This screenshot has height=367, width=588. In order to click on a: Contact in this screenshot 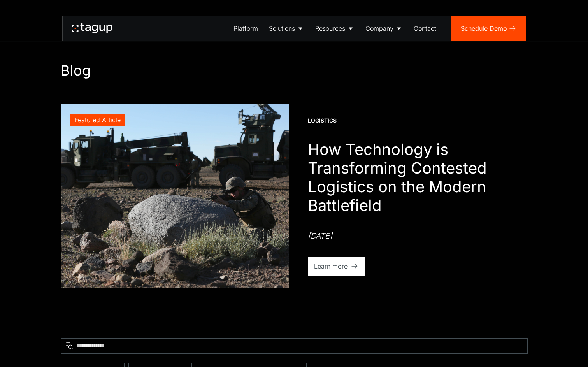, I will do `click(425, 29)`.